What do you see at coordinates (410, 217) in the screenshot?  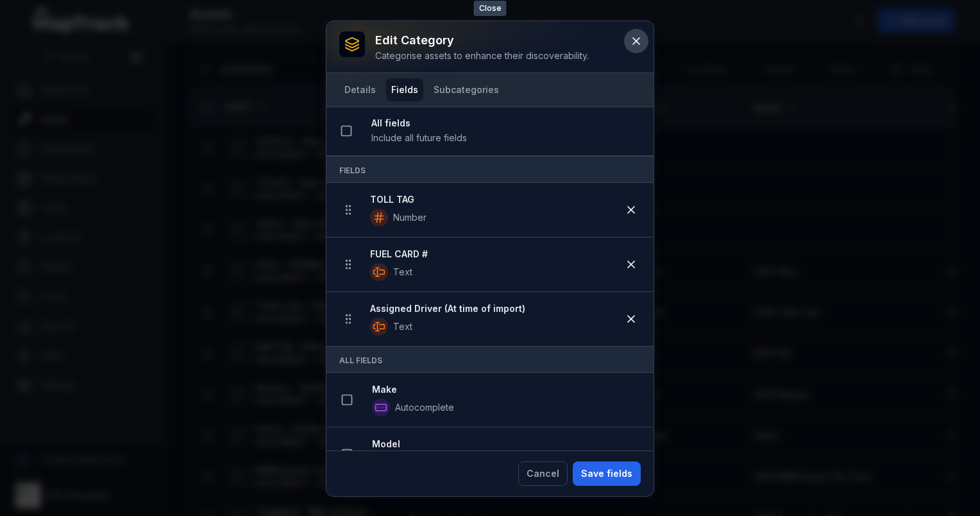 I see `span: Number` at bounding box center [410, 217].